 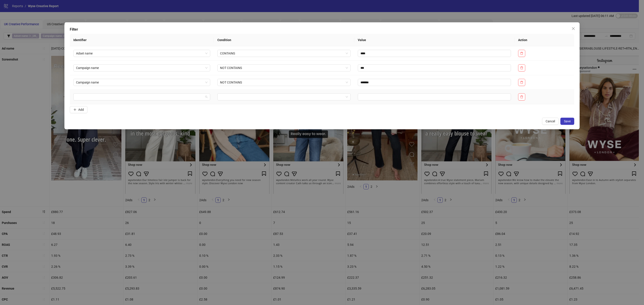 I want to click on span: CONTAINS, so click(x=284, y=53).